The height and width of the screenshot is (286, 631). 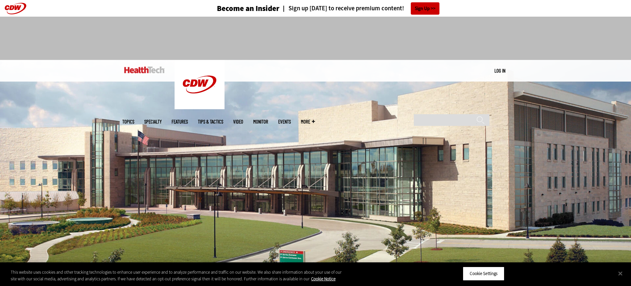 I want to click on h3: Become an Insider, so click(x=248, y=8).